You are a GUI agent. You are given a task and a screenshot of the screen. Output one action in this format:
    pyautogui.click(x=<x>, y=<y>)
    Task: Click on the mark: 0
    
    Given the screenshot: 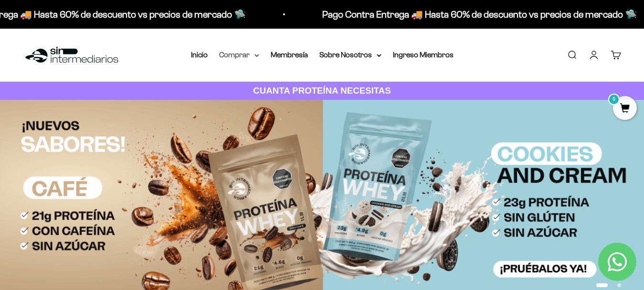 What is the action you would take?
    pyautogui.click(x=614, y=99)
    